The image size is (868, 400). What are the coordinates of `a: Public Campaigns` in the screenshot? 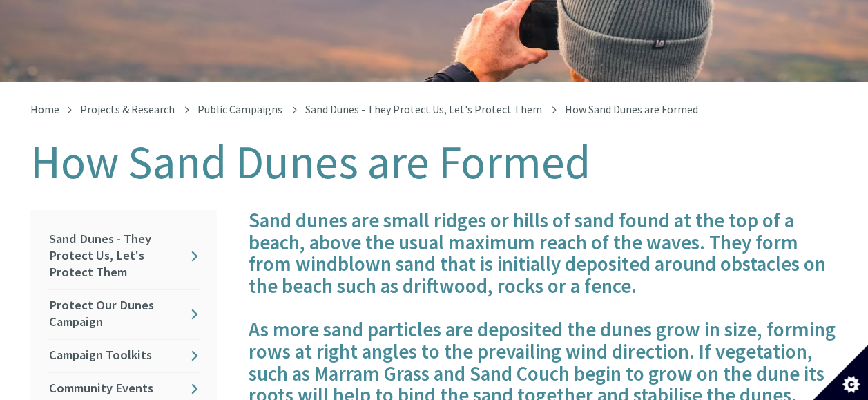 It's located at (239, 109).